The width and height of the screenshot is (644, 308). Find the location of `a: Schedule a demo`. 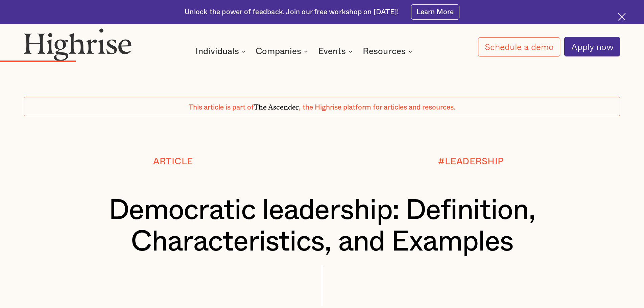

a: Schedule a demo is located at coordinates (519, 46).